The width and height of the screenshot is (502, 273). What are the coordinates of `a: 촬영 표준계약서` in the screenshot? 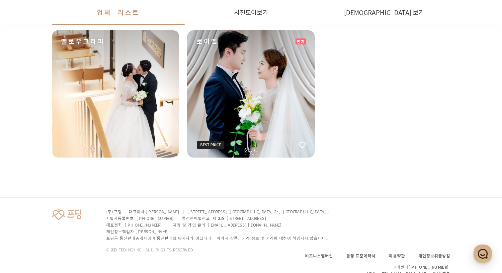 It's located at (361, 256).